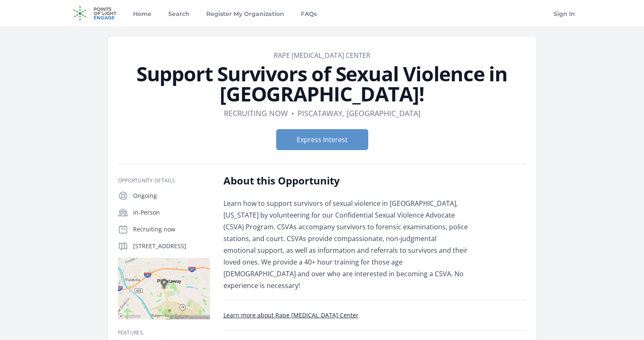  I want to click on img: Map, so click(164, 288).